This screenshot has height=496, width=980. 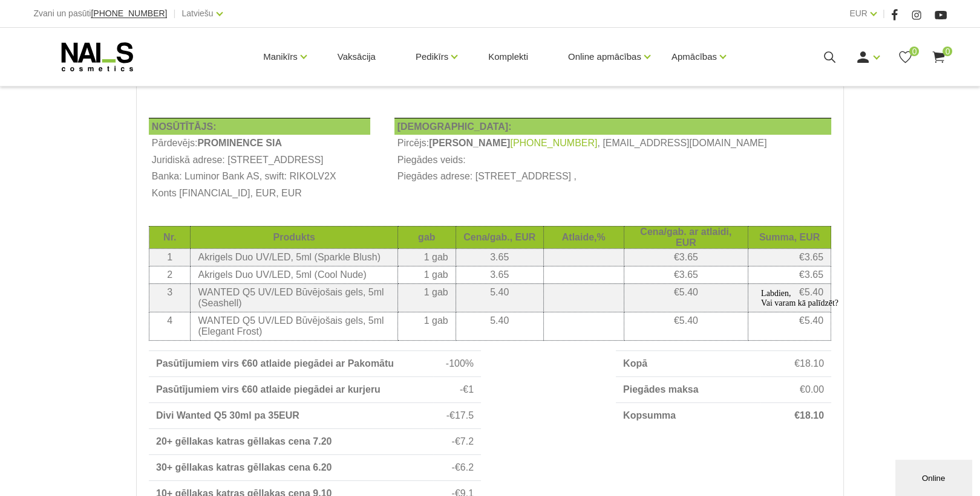 What do you see at coordinates (259, 177) in the screenshot?
I see `th: Banka: Luminor Bank AS, swift: RIKOLV2X` at bounding box center [259, 177].